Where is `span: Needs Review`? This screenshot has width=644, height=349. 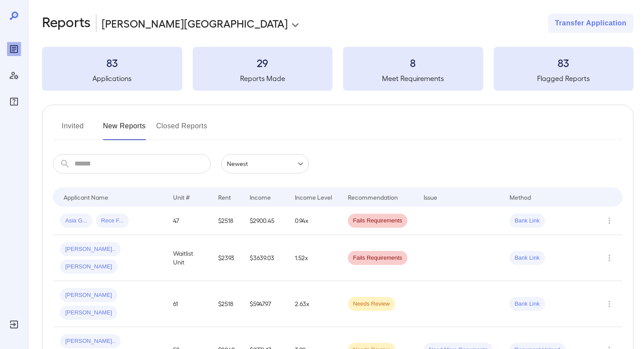 span: Needs Review is located at coordinates (372, 304).